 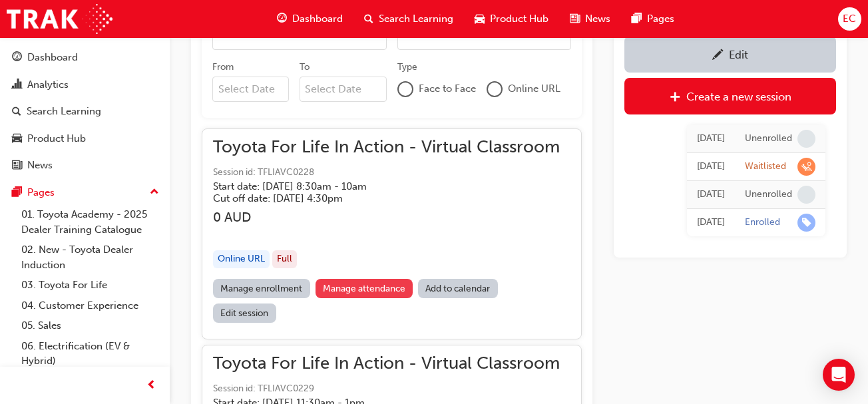 I want to click on input: From, so click(x=250, y=89).